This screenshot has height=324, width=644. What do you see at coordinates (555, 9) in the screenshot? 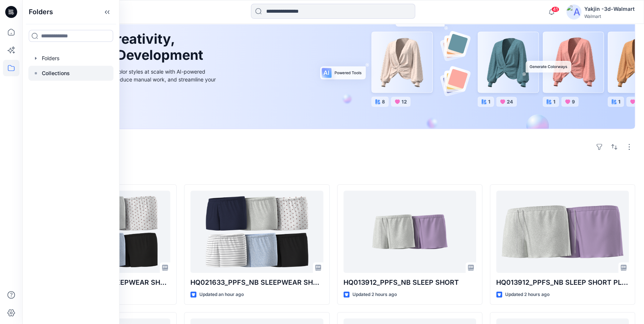
I see `span: 41` at bounding box center [555, 9].